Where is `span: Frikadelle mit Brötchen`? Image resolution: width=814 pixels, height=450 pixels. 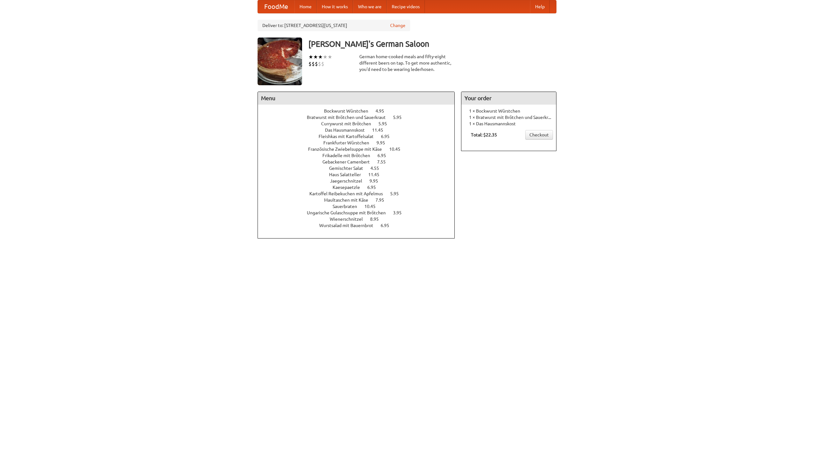
span: Frikadelle mit Brötchen is located at coordinates (349, 155).